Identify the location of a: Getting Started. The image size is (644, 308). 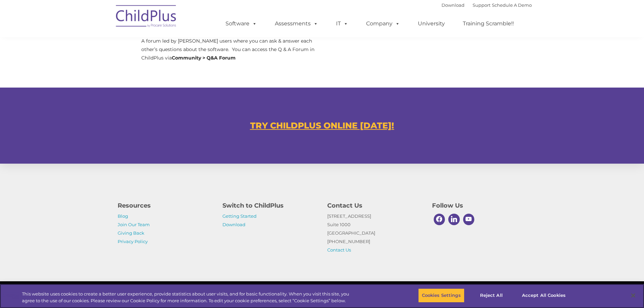
(240, 216).